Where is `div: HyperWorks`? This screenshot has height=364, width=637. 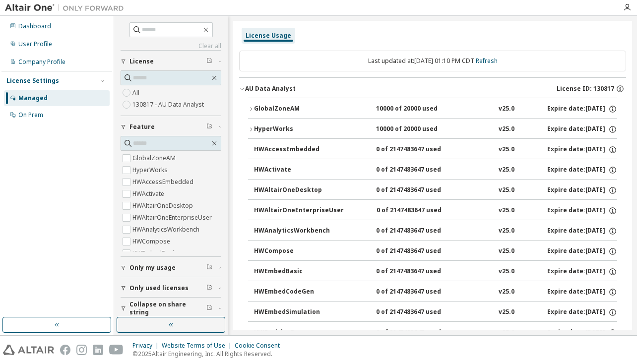
div: HyperWorks is located at coordinates (298, 130).